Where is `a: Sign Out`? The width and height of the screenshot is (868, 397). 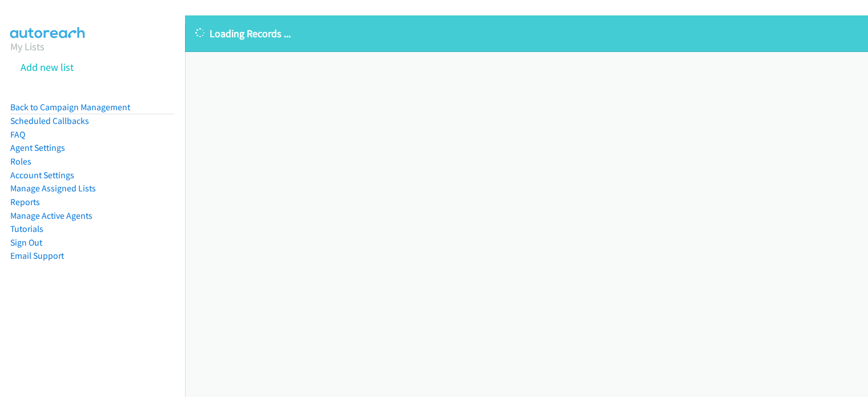 a: Sign Out is located at coordinates (26, 243).